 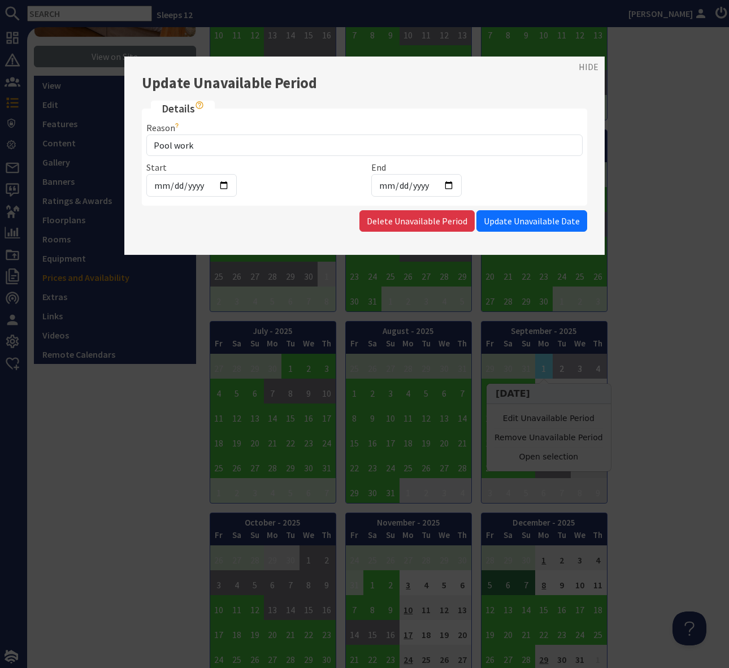 I want to click on label: Start, so click(x=157, y=167).